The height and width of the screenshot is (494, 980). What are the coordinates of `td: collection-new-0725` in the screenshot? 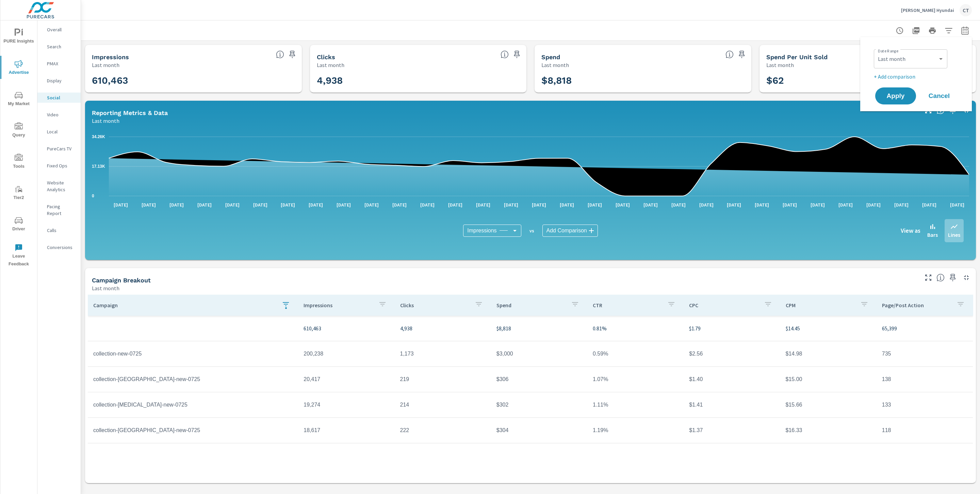 It's located at (193, 354).